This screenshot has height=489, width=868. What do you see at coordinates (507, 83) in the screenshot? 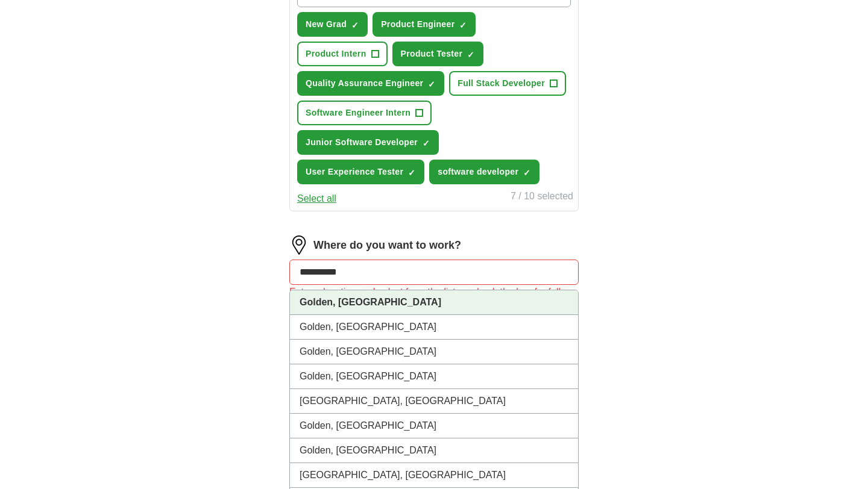
I see `button: Full Stack Developer` at bounding box center [507, 83].